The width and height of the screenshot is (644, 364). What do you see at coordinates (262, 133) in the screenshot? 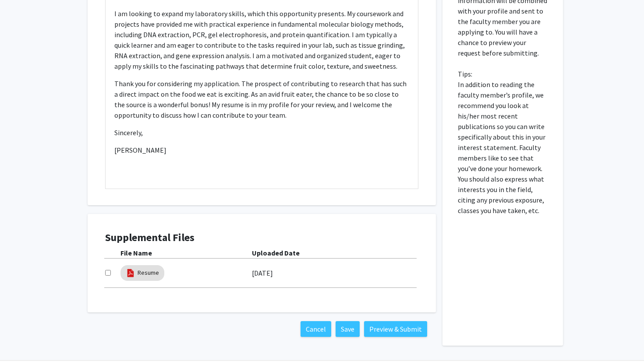
I see `p: Sincerely,` at bounding box center [262, 133].